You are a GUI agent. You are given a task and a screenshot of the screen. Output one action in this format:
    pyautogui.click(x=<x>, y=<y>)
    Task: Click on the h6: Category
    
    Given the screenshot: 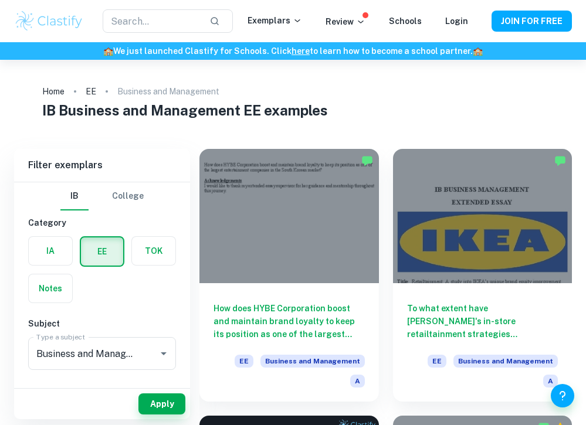 What is the action you would take?
    pyautogui.click(x=102, y=223)
    